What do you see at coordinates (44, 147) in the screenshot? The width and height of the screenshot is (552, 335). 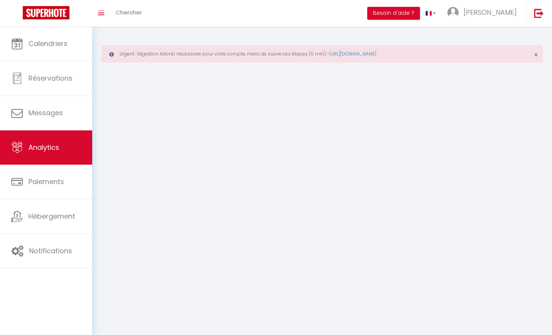 I see `span: Analytics` at bounding box center [44, 147].